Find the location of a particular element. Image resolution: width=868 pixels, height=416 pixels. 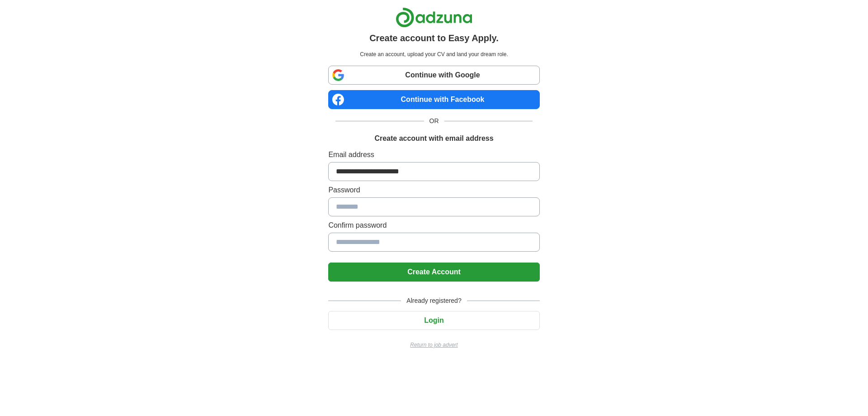

h1: Create account with email address is located at coordinates (434, 138).